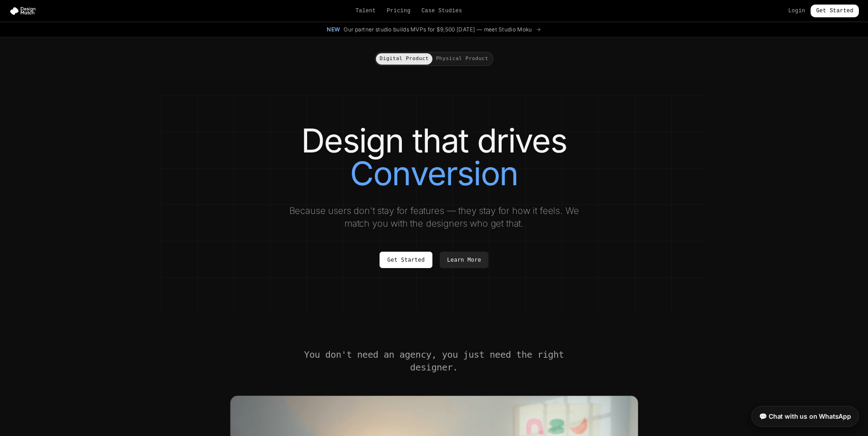  What do you see at coordinates (805, 417) in the screenshot?
I see `a: 💬 Chat with us on WhatsApp` at bounding box center [805, 417].